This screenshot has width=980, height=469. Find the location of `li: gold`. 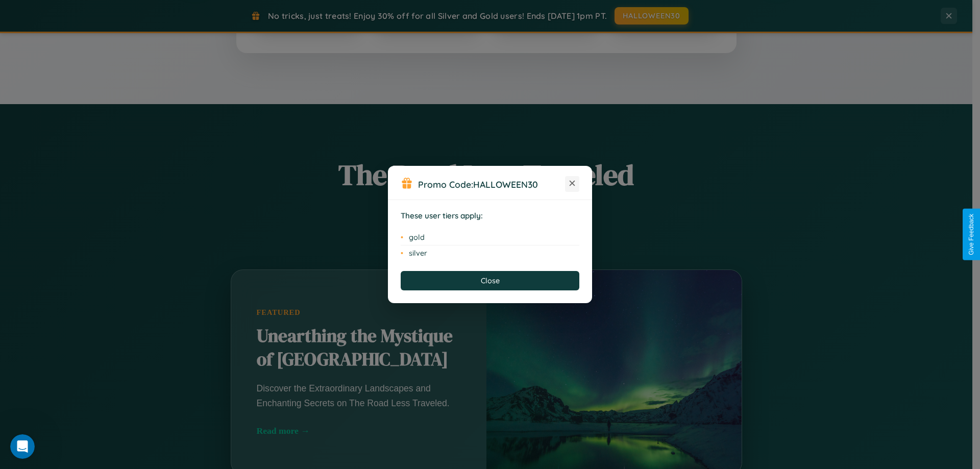

li: gold is located at coordinates (490, 237).